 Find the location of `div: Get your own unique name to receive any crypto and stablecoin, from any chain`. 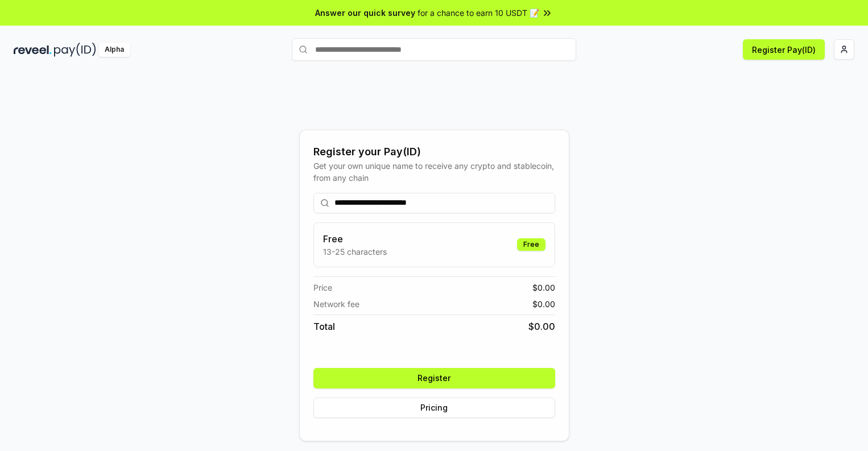

div: Get your own unique name to receive any crypto and stablecoin, from any chain is located at coordinates (434, 171).